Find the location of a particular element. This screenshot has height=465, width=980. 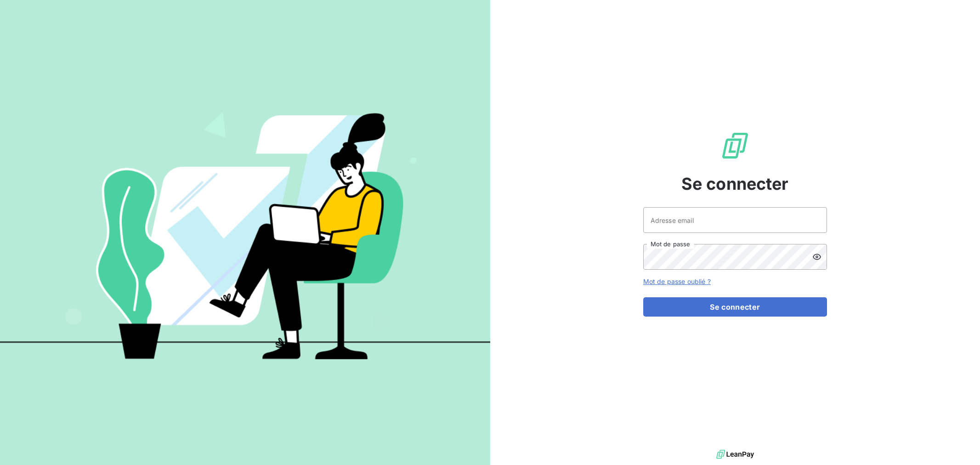

input: placeholder is located at coordinates (735, 220).